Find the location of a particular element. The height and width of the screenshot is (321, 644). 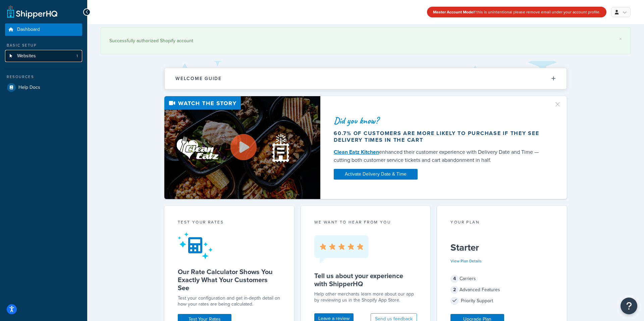

a: Dashboard is located at coordinates (43, 29).